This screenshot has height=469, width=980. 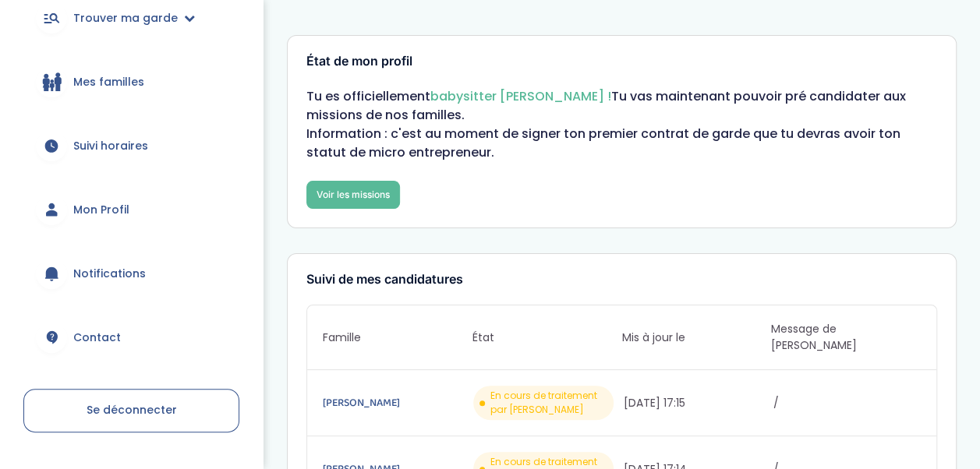 I want to click on a: Voir les missions, so click(x=353, y=195).